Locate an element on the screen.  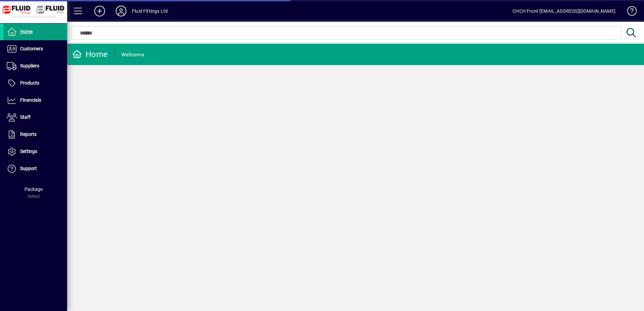
div: Fluid Fittings Ltd is located at coordinates (150, 11).